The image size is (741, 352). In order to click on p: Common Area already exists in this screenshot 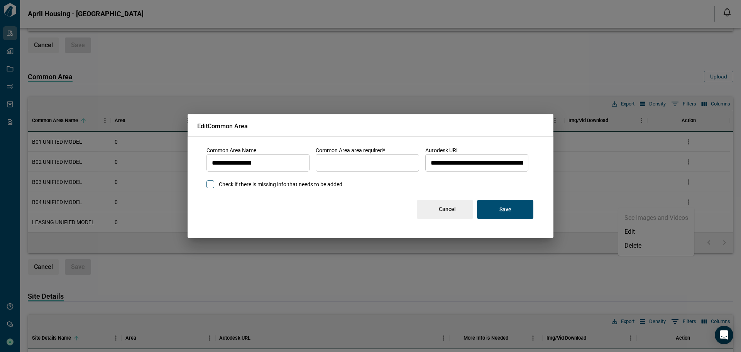, I will do `click(258, 176)`.